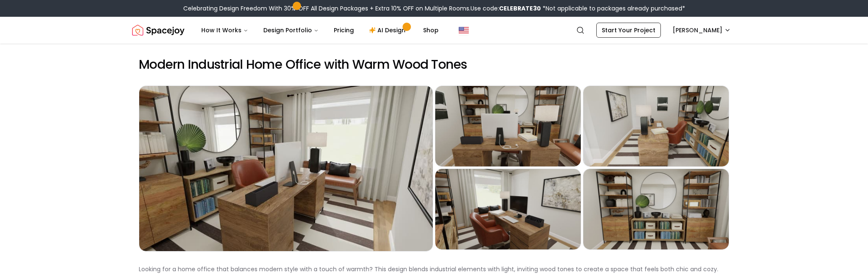  Describe the element at coordinates (344, 30) in the screenshot. I see `a: Pricing` at that location.